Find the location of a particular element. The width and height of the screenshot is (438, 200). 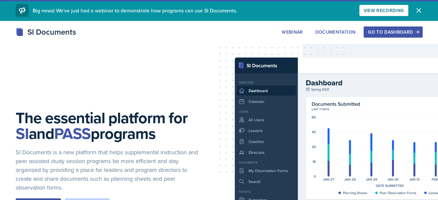

div: View Recording is located at coordinates (384, 10).